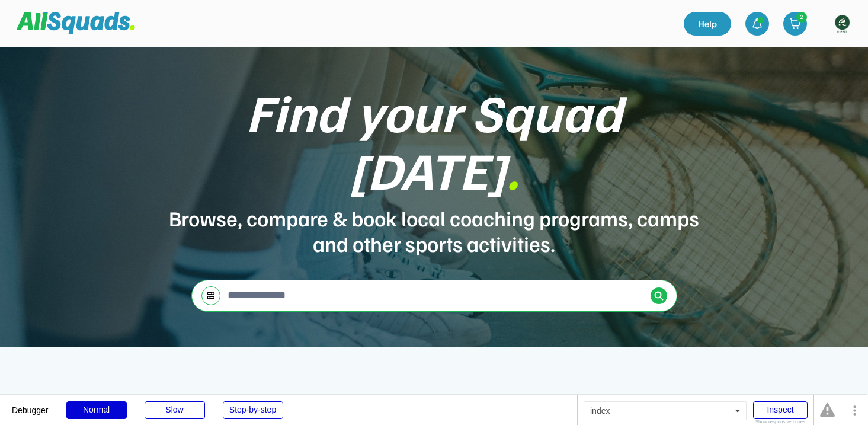  Describe the element at coordinates (31, 405) in the screenshot. I see `div: Debugger` at that location.